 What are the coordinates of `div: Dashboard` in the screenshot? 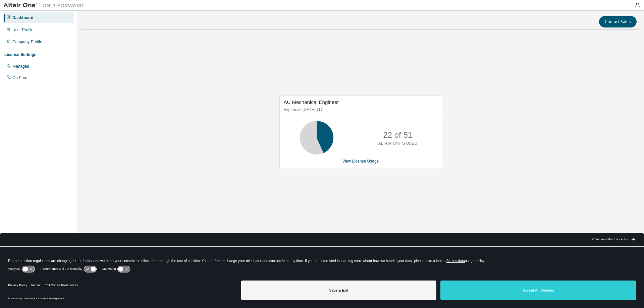 It's located at (23, 17).